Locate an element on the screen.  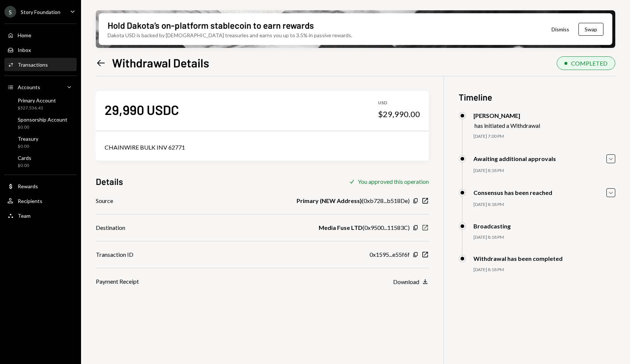
div: has initiated a Withdrawal is located at coordinates (507, 125).